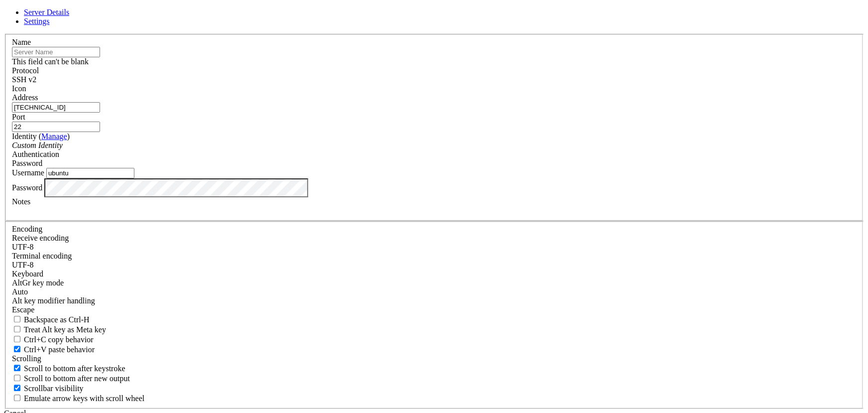 This screenshot has width=868, height=413. I want to click on x-row: Processing triggers for man-db (2.13.0-1) ..., so click(371, 42).